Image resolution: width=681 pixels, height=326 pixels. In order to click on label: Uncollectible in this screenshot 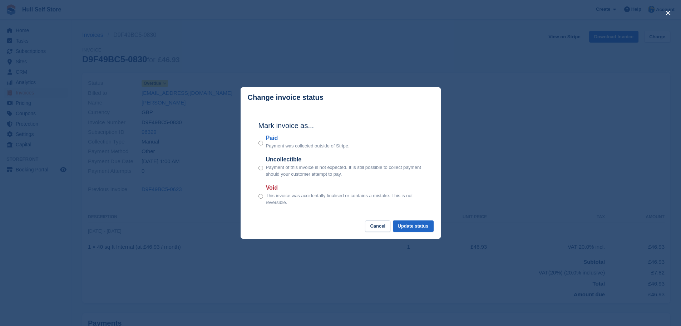, I will do `click(344, 159)`.